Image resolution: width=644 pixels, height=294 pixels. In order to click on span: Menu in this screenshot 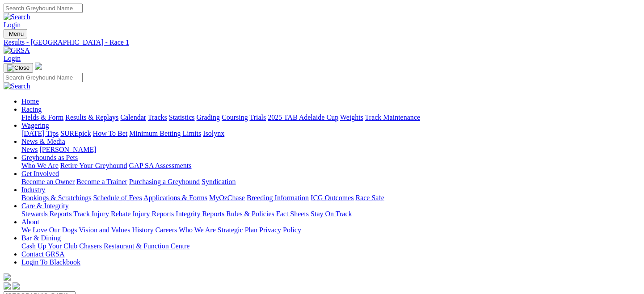, I will do `click(16, 34)`.